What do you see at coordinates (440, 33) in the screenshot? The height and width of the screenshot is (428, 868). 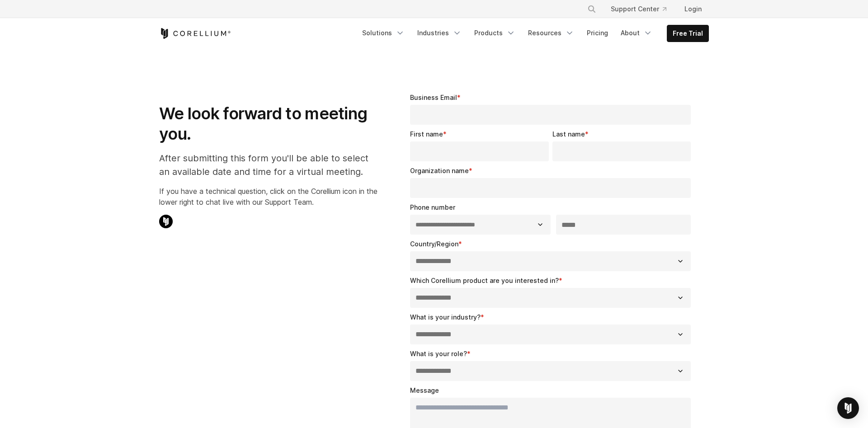 I see `a: Industries` at bounding box center [440, 33].